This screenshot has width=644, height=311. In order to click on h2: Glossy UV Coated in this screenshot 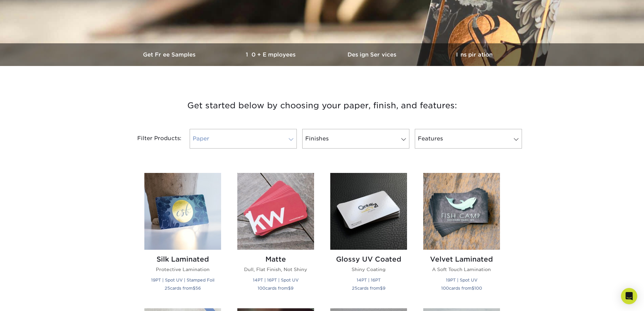, I will do `click(369, 259)`.